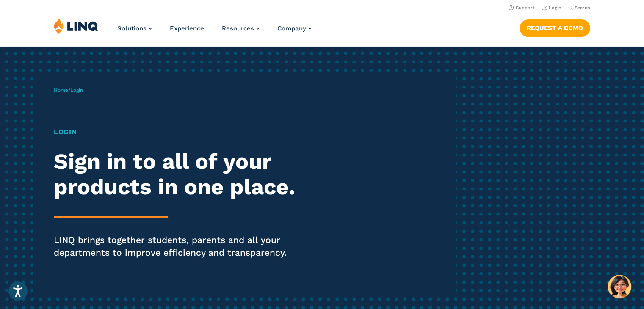  I want to click on a: Home, so click(61, 90).